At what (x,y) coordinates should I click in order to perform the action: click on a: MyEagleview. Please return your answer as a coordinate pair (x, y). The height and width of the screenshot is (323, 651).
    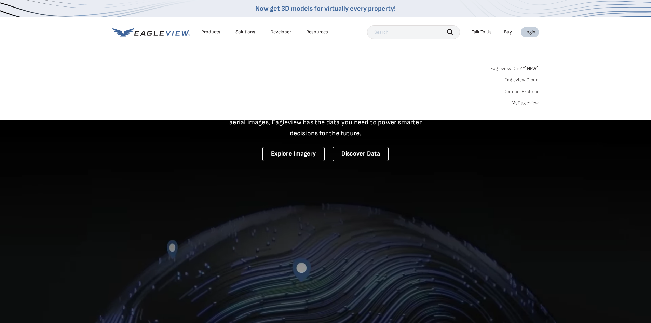
    Looking at the image, I should click on (525, 103).